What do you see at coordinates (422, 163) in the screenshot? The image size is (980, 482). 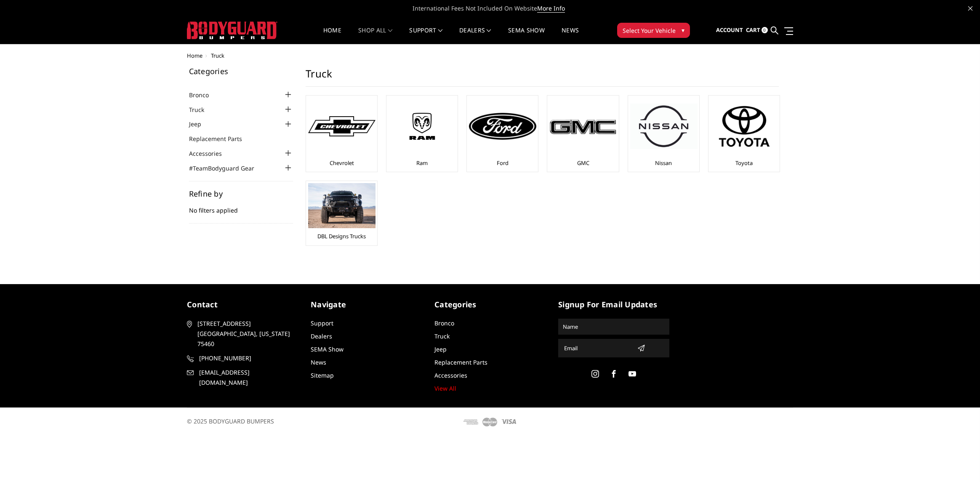 I see `a: Ram` at bounding box center [422, 163].